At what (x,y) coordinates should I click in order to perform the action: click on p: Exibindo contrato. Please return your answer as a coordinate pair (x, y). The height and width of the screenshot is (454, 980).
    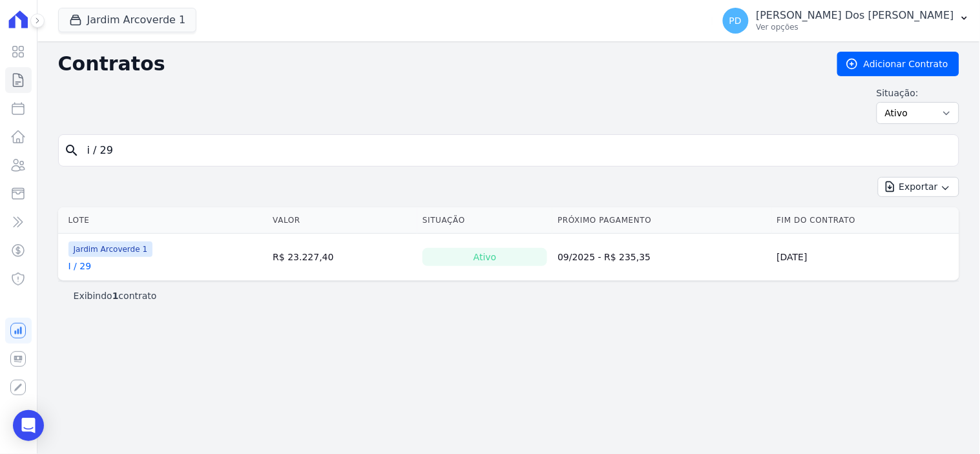
    Looking at the image, I should click on (115, 296).